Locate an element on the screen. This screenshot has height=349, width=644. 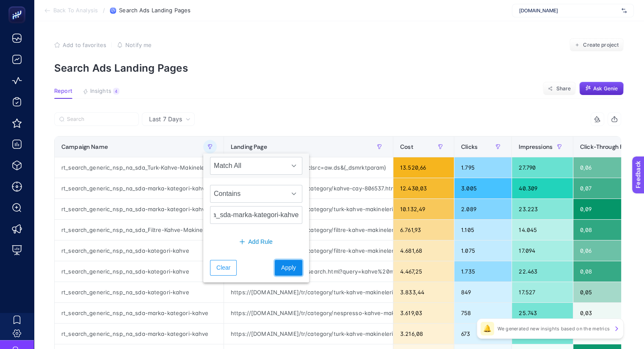
span: Search Ads Landing Pages is located at coordinates (155, 11).